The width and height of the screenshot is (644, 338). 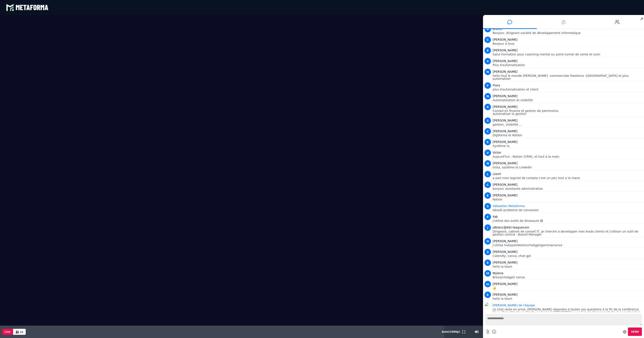 I want to click on p: Bonjour à tous, so click(x=567, y=44).